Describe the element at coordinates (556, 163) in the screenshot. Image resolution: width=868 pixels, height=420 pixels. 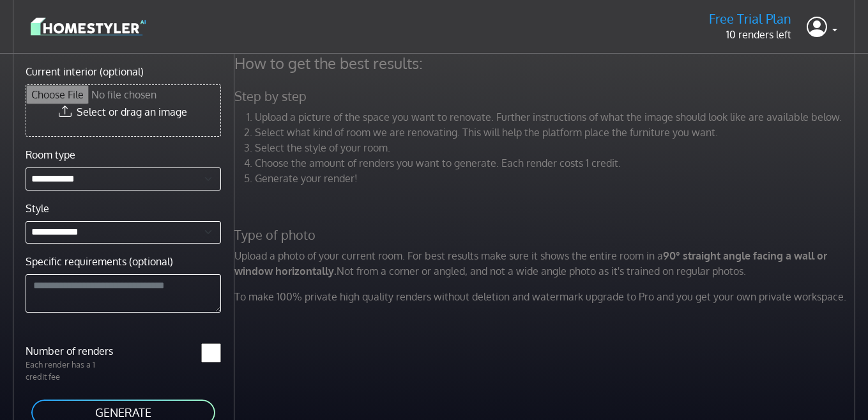
I see `li: Choose the amount of renders you want to generate. Each render costs 1 credit.` at that location.